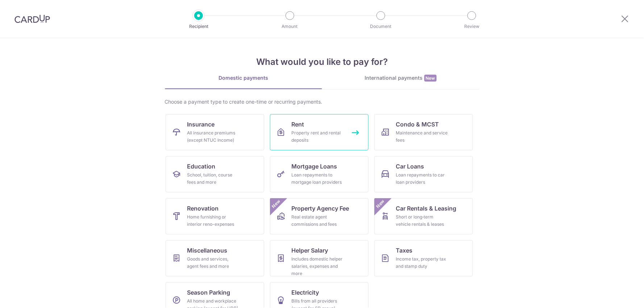 The height and width of the screenshot is (308, 644). Describe the element at coordinates (417, 124) in the screenshot. I see `span: Condo & MCST` at that location.